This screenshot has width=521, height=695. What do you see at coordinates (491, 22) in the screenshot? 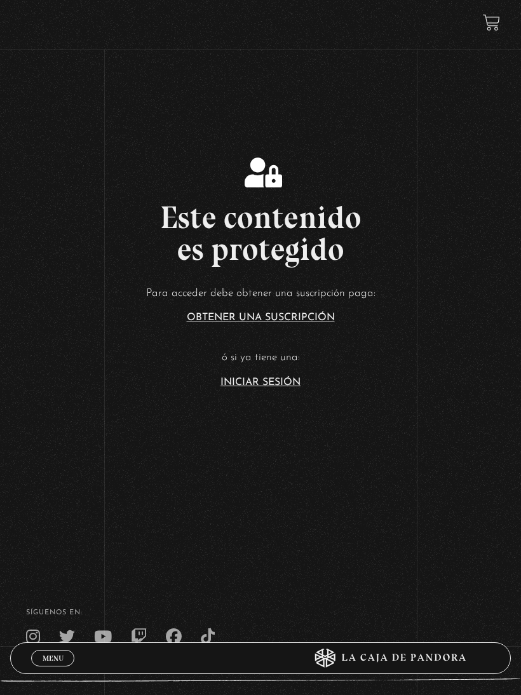
I see `a: View your shopping cart` at bounding box center [491, 22].